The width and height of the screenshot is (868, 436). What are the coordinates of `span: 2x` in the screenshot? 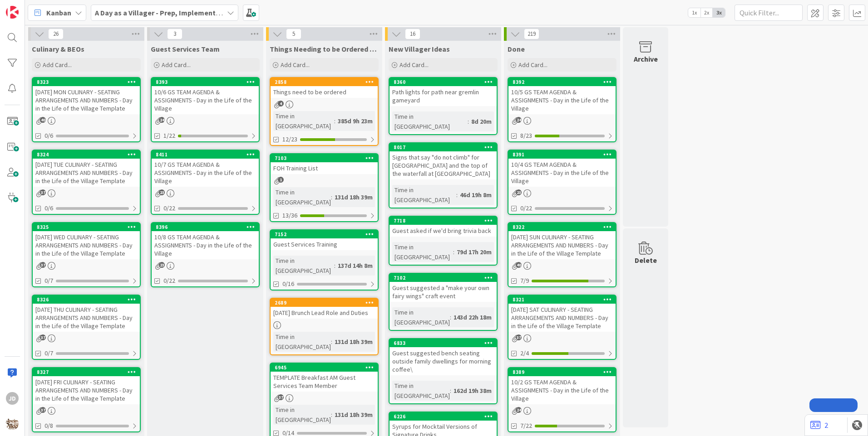 It's located at (706, 12).